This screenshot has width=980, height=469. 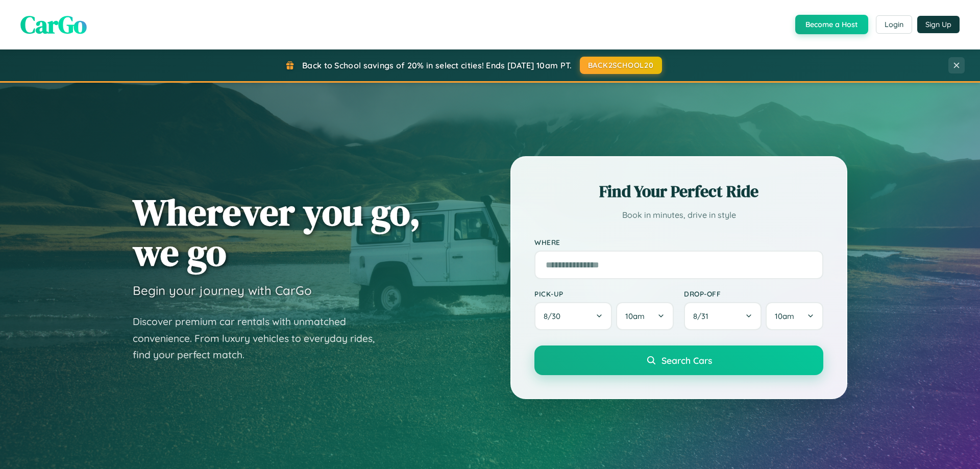 What do you see at coordinates (276, 232) in the screenshot?
I see `h1: Wherever you go, we go` at bounding box center [276, 232].